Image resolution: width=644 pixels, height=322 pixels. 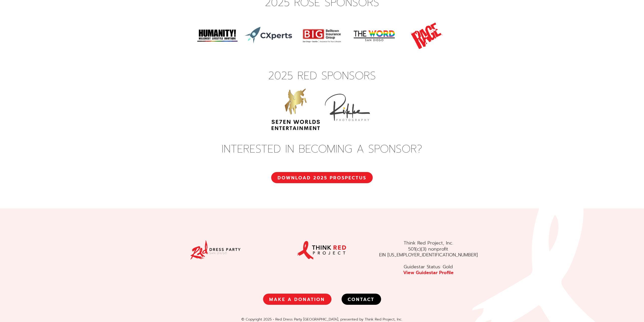 I want to click on img: Se7en Worlds Entertainment, so click(x=296, y=109).